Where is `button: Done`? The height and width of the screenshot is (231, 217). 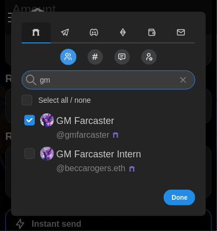 button: Done is located at coordinates (180, 197).